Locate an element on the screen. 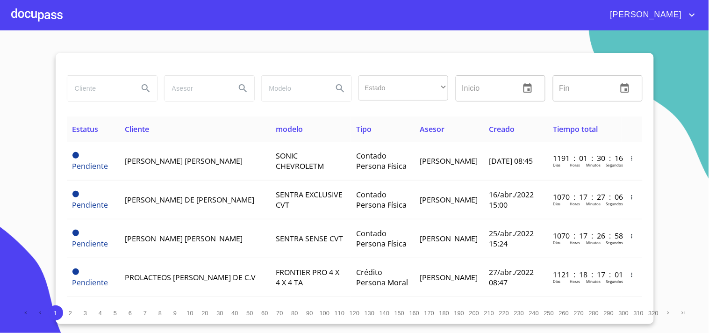  span: 9 is located at coordinates (175, 313).